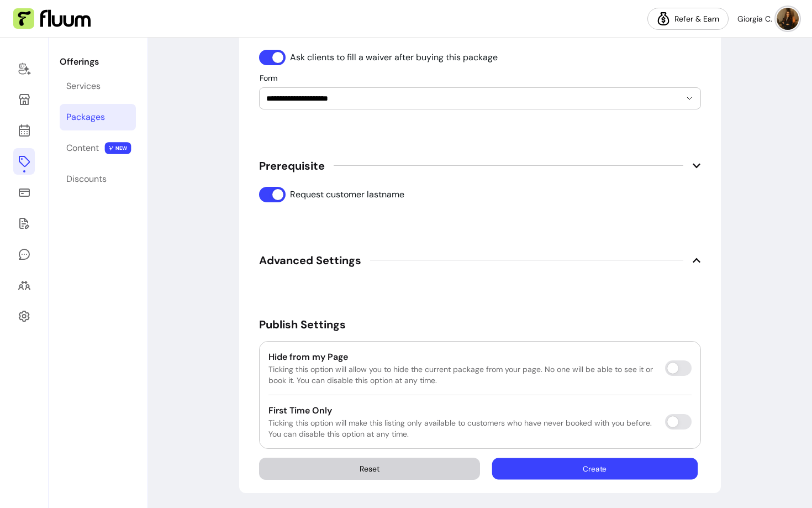  I want to click on input: Request customer lastname, so click(331, 194).